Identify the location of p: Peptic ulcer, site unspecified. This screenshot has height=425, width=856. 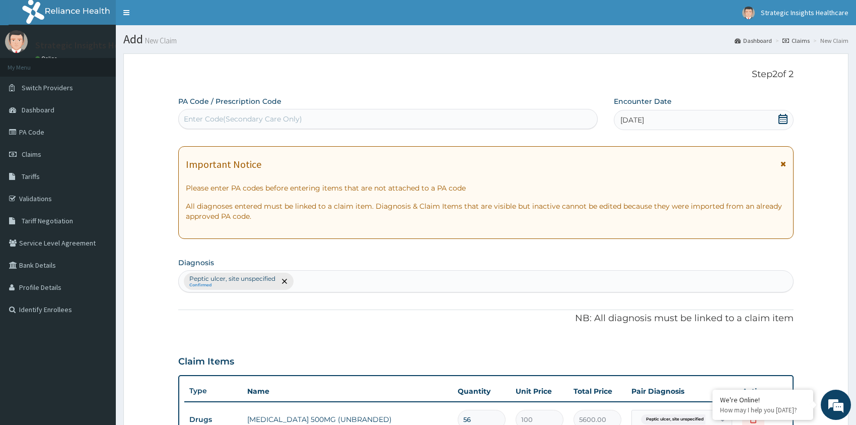
(232, 279).